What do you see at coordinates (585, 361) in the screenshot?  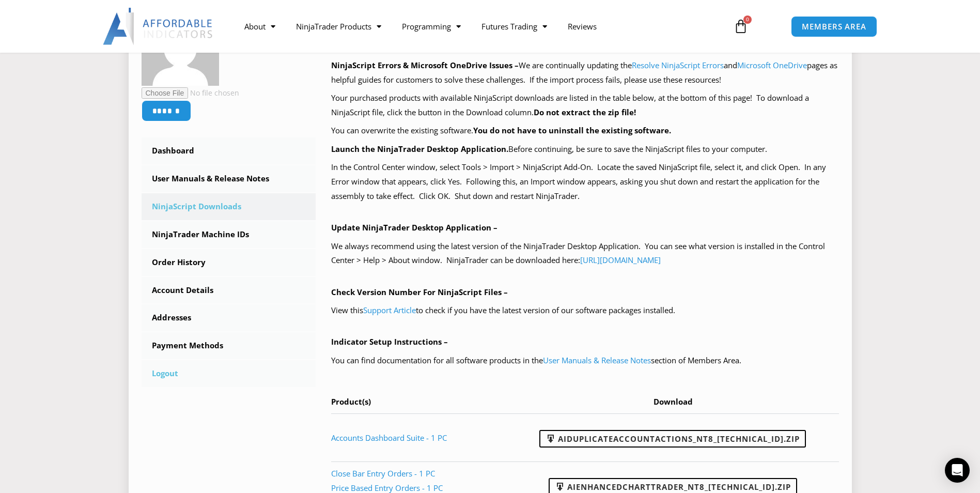 I see `p: You can find documentation for all software products in the section of Members Area.` at bounding box center [585, 361].